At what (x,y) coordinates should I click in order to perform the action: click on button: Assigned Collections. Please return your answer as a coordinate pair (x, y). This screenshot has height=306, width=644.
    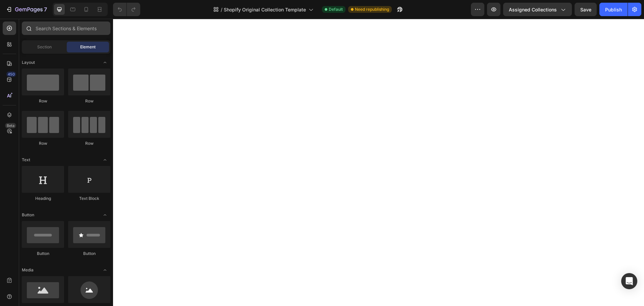
    Looking at the image, I should click on (537, 9).